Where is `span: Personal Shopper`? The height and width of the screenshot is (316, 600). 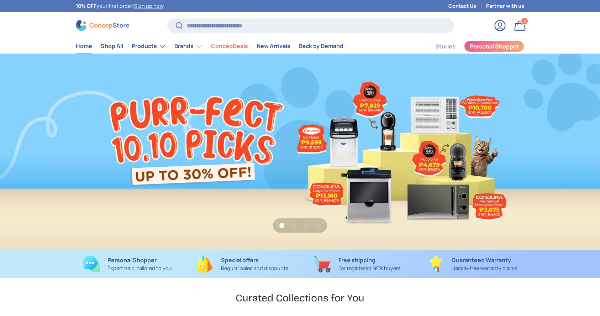 span: Personal Shopper is located at coordinates (494, 46).